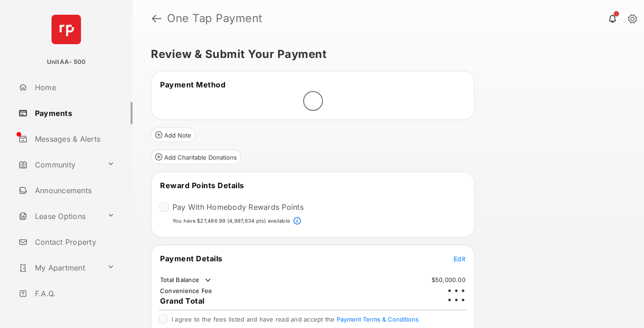  Describe the element at coordinates (238, 207) in the screenshot. I see `label: Pay With Homebody Rewards Points` at that location.